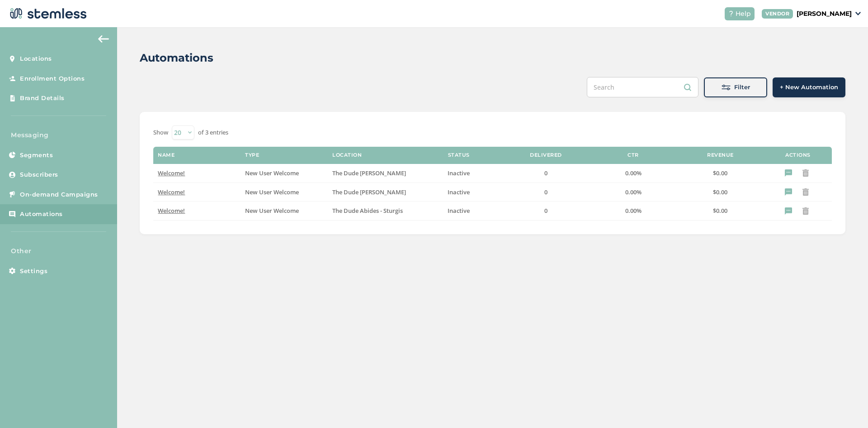 Image resolution: width=868 pixels, height=428 pixels. Describe the element at coordinates (720, 155) in the screenshot. I see `label: Revenue` at that location.